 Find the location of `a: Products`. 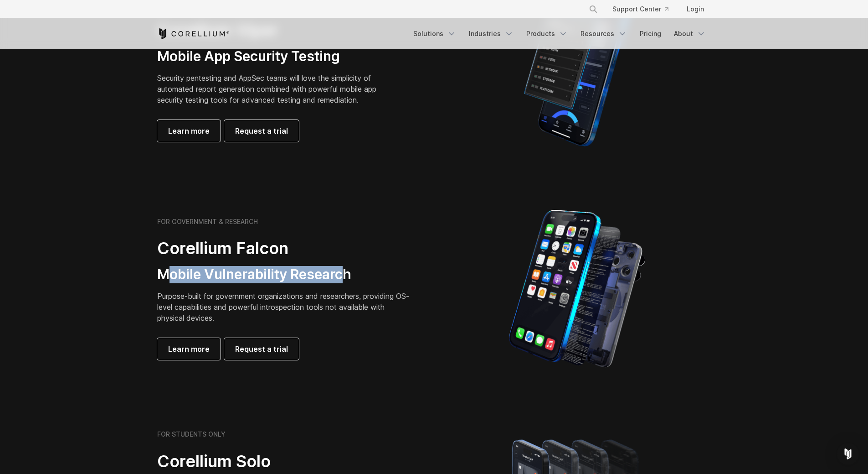

a: Products is located at coordinates (547, 34).